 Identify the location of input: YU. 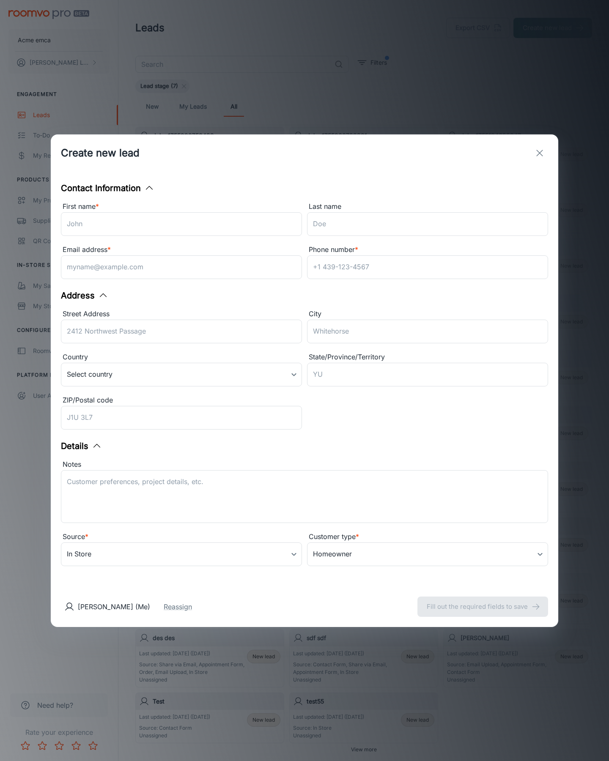
(427, 375).